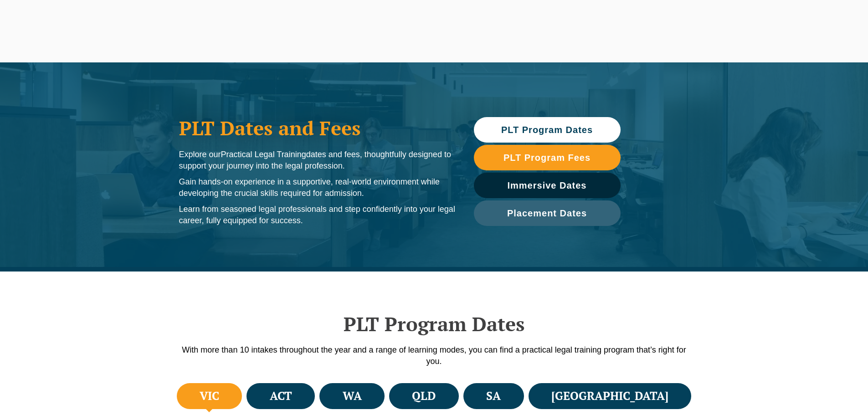 Image resolution: width=868 pixels, height=415 pixels. I want to click on span: Placement Dates, so click(547, 214).